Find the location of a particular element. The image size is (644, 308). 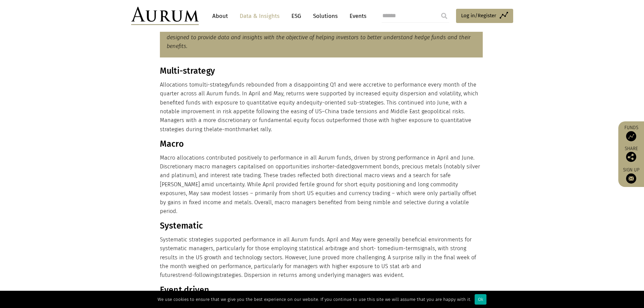

a: ESG is located at coordinates (296, 16).